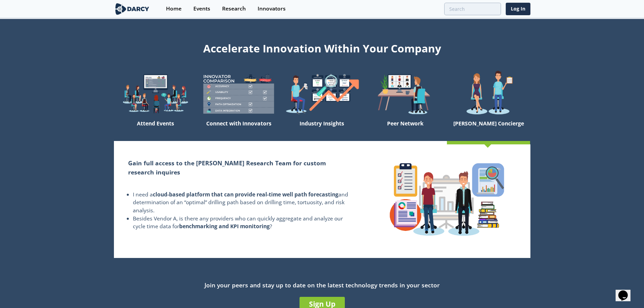 This screenshot has height=308, width=644. I want to click on img: welcome-attend-b816887fc24c32c29d1763c6e0ddb6e6.png, so click(405, 94).